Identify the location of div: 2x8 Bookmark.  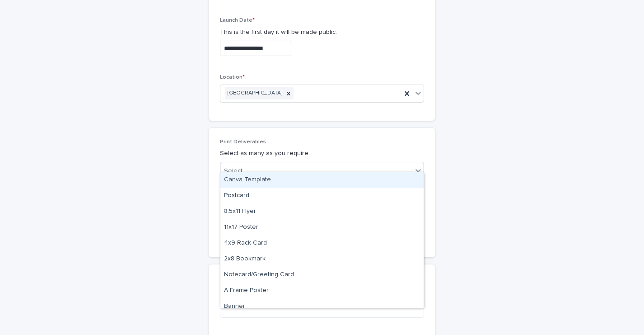
(322, 259).